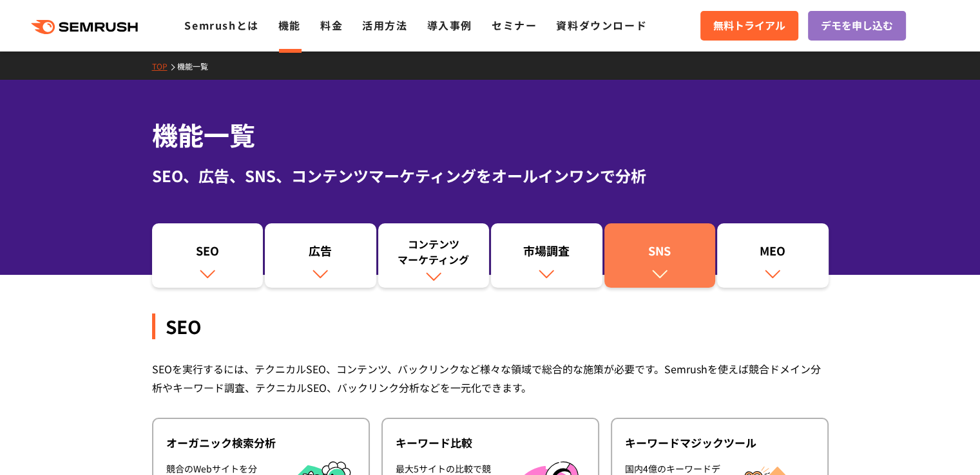 This screenshot has width=980, height=475. I want to click on a: デモを申し込む, so click(857, 25).